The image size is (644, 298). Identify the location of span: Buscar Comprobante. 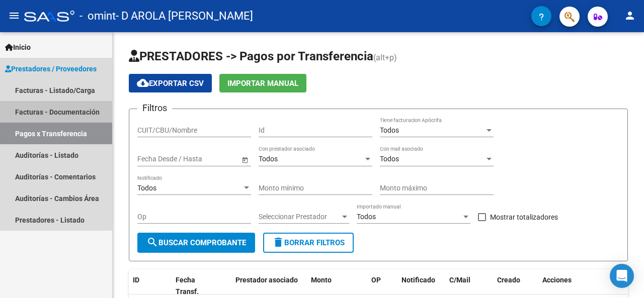
(196, 242).